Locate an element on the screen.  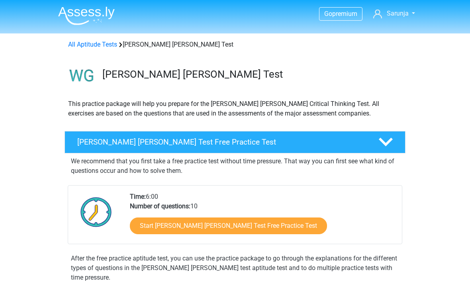
a: All Aptitude Tests is located at coordinates (92, 44).